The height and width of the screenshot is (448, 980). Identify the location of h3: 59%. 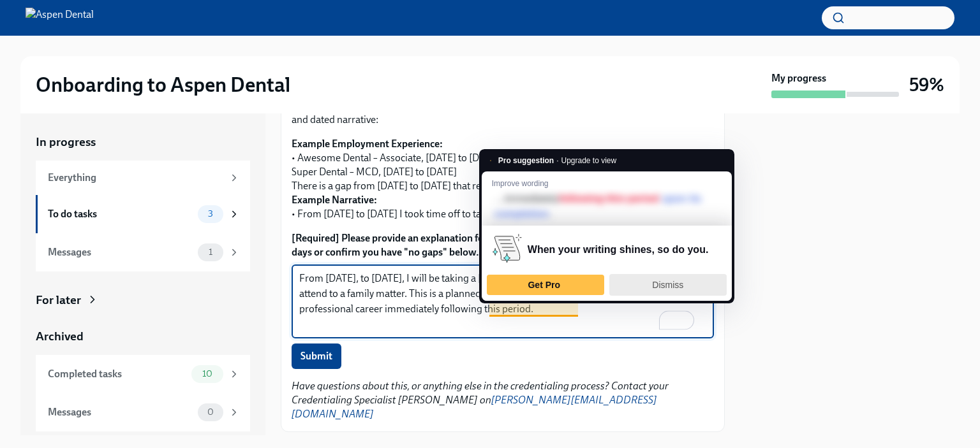
(927, 84).